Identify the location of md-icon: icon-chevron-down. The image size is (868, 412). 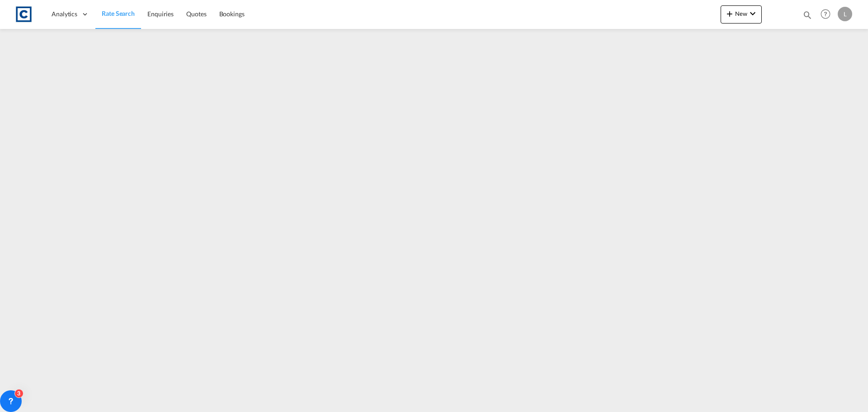
(753, 14).